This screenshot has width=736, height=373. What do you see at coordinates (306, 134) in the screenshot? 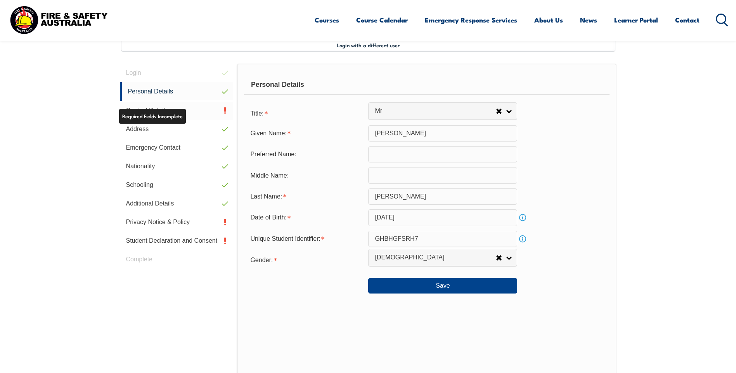
I see `div: Given Name is required.` at bounding box center [306, 134].